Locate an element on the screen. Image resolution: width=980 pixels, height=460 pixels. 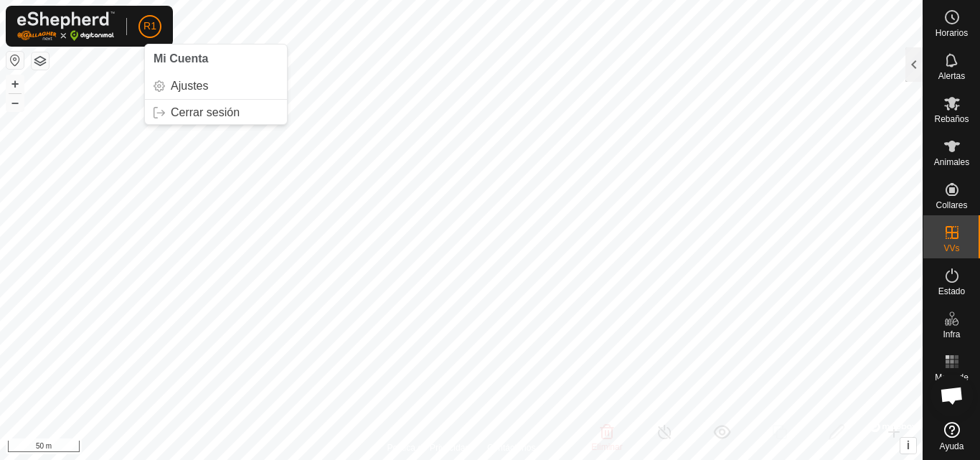
span: Ayuda is located at coordinates (952, 446).